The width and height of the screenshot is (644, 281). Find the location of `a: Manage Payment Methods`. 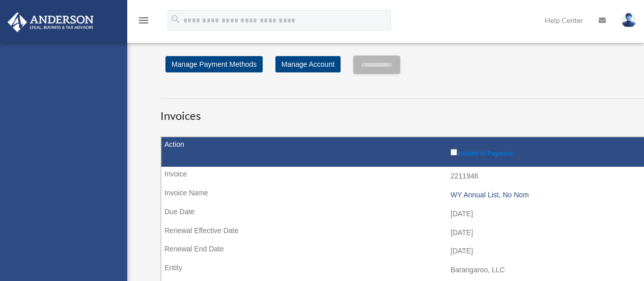

a: Manage Payment Methods is located at coordinates (214, 64).